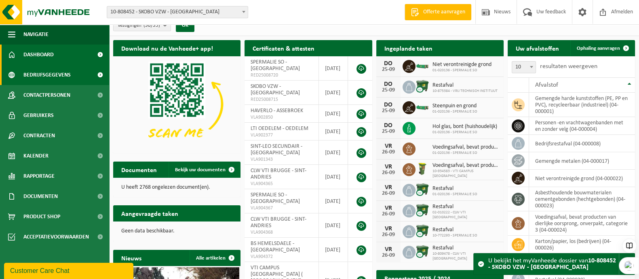 The height and width of the screenshot is (279, 639). What do you see at coordinates (204, 169) in the screenshot?
I see `a: Bekijk uw documenten` at bounding box center [204, 169].